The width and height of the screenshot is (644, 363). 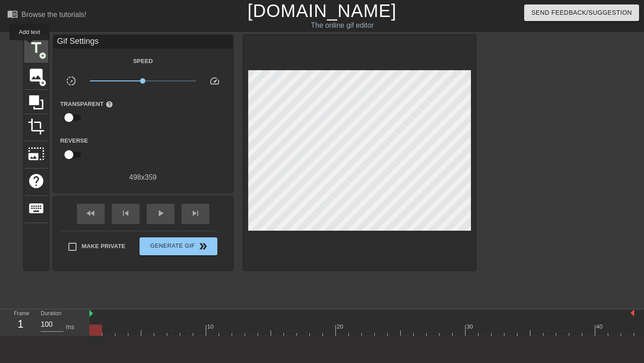 I want to click on div: 30, so click(x=470, y=327).